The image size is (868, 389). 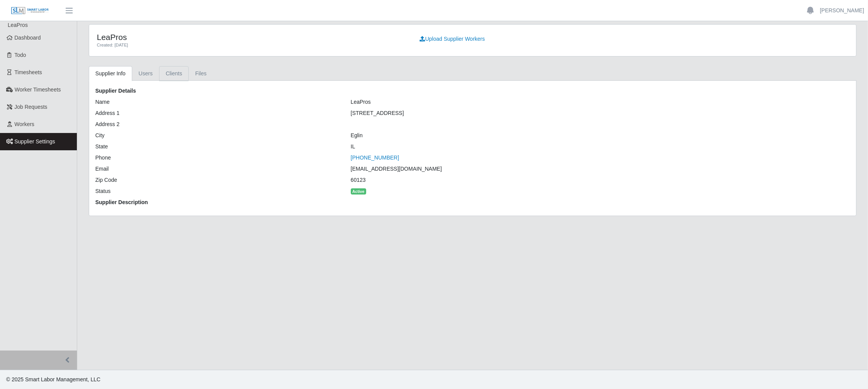 What do you see at coordinates (250, 37) in the screenshot?
I see `h4: LeaPros` at bounding box center [250, 37].